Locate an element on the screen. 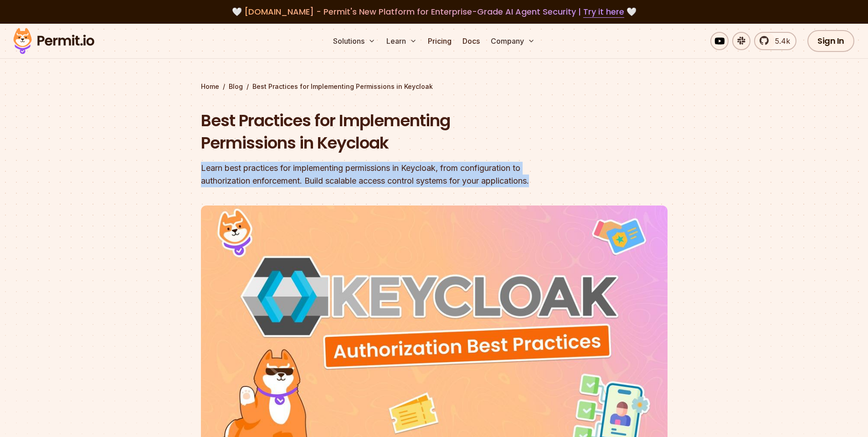  a: Sign In is located at coordinates (830, 41).